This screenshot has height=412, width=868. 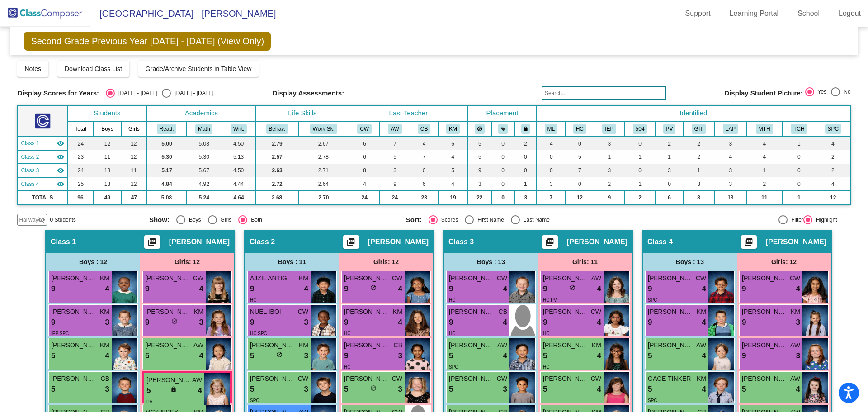 I want to click on td: 2.72, so click(x=277, y=184).